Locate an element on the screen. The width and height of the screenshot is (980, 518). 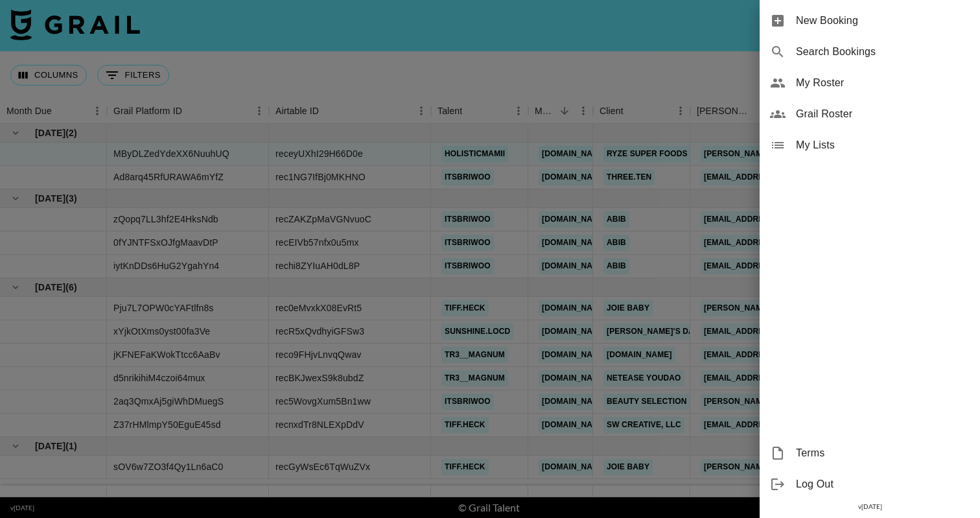
span: Terms is located at coordinates (882, 453).